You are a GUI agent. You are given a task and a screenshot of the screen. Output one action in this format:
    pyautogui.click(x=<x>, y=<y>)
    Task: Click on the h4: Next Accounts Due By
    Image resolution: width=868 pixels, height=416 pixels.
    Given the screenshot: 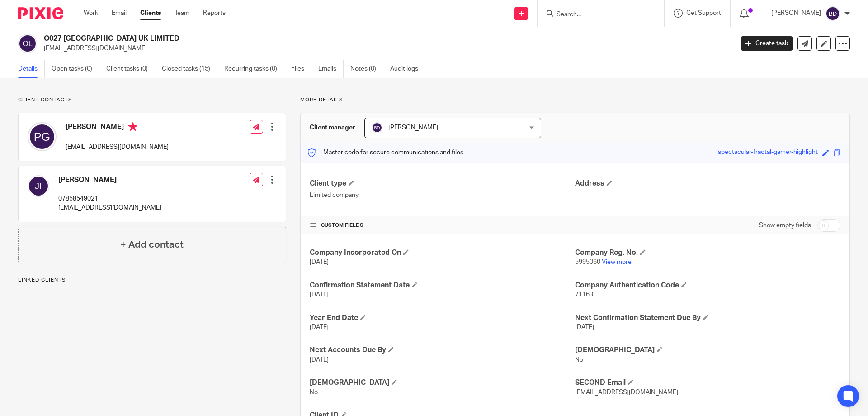 What is the action you would take?
    pyautogui.click(x=442, y=350)
    